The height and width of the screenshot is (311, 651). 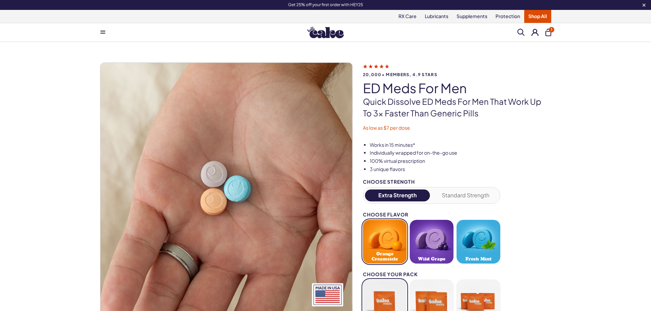 What do you see at coordinates (457, 74) in the screenshot?
I see `span: 20,000+ members, 4.9 stars` at bounding box center [457, 74].